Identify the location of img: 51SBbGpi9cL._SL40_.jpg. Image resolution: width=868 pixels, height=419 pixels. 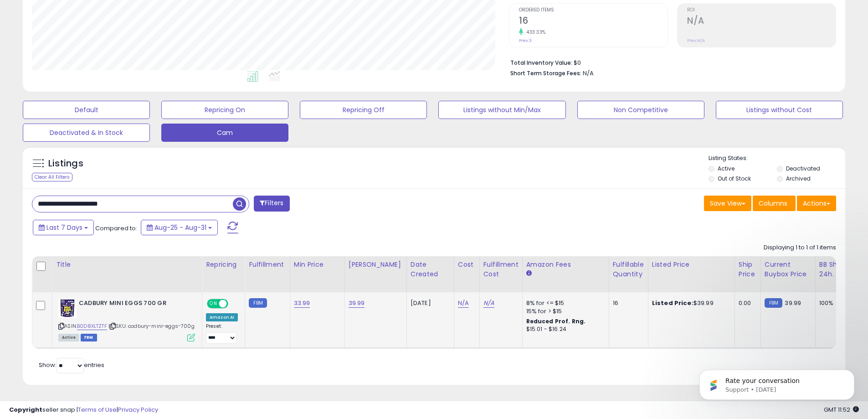
(67, 309).